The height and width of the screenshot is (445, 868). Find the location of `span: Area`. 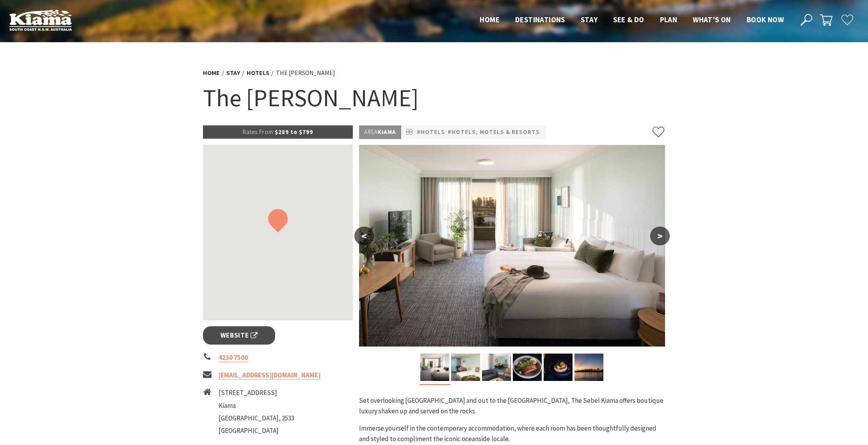

span: Area is located at coordinates (370, 131).